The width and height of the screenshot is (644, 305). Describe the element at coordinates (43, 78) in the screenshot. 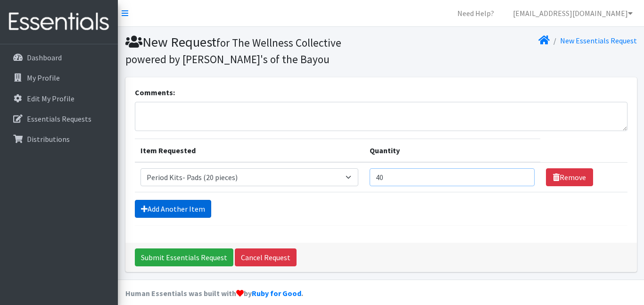

I see `p: My Profile` at that location.